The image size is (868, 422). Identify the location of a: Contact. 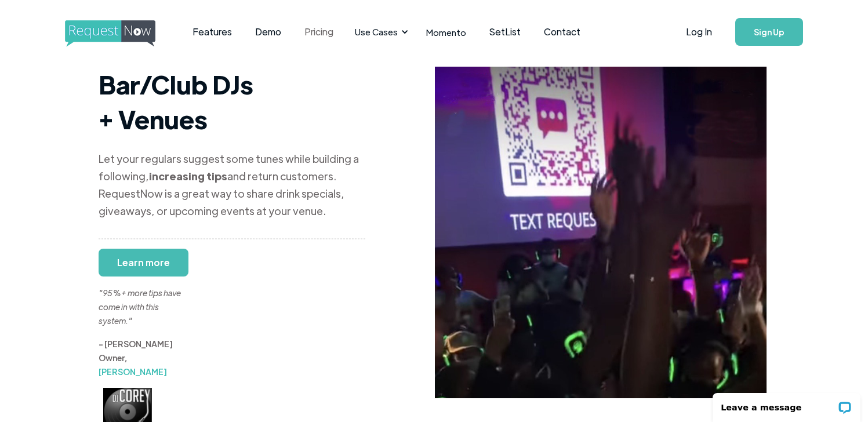
(562, 32).